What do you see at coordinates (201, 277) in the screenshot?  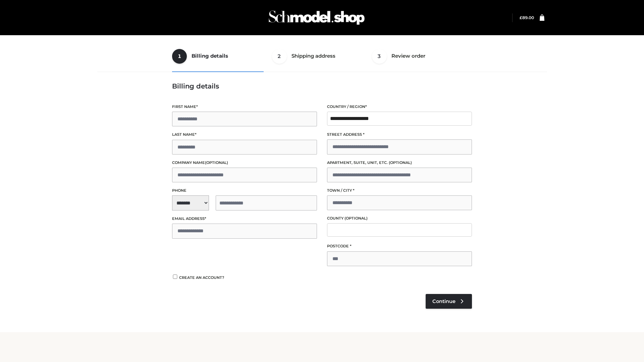 I see `span: Create an account?` at bounding box center [201, 277].